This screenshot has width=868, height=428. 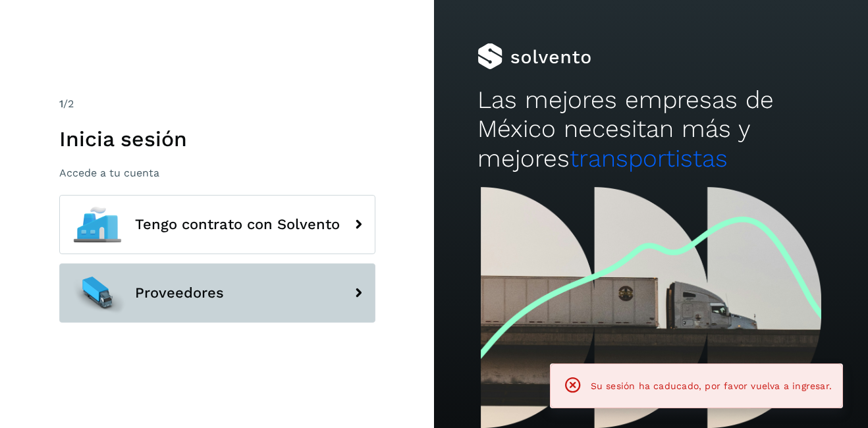 What do you see at coordinates (237, 224) in the screenshot?
I see `span: Tengo contrato con Solvento` at bounding box center [237, 224].